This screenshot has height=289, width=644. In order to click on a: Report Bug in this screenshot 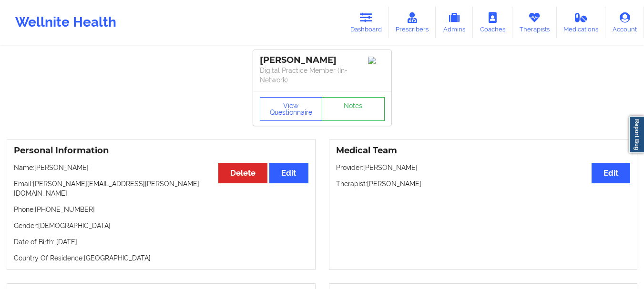, I will do `click(637, 134)`.